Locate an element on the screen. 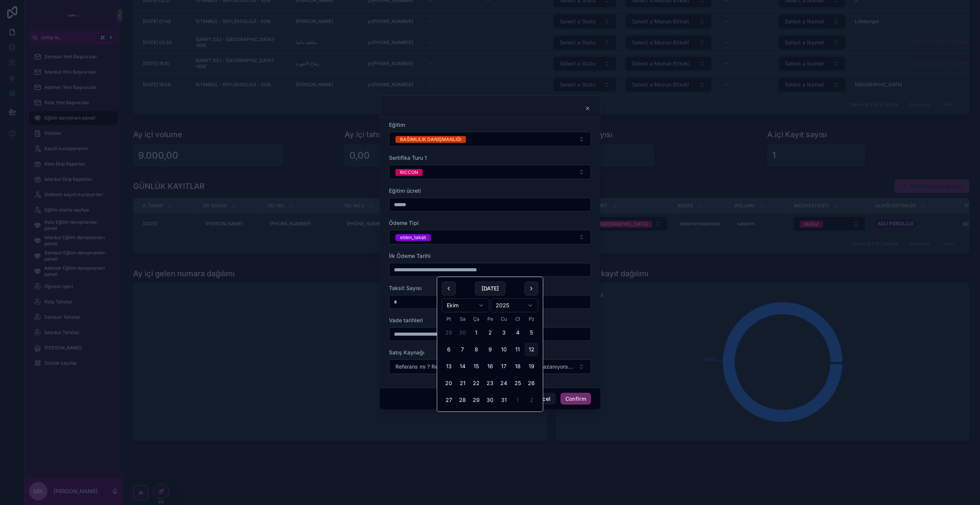 The width and height of the screenshot is (980, 505). button: 10 Ekim 2025 Cuma is located at coordinates (504, 349).